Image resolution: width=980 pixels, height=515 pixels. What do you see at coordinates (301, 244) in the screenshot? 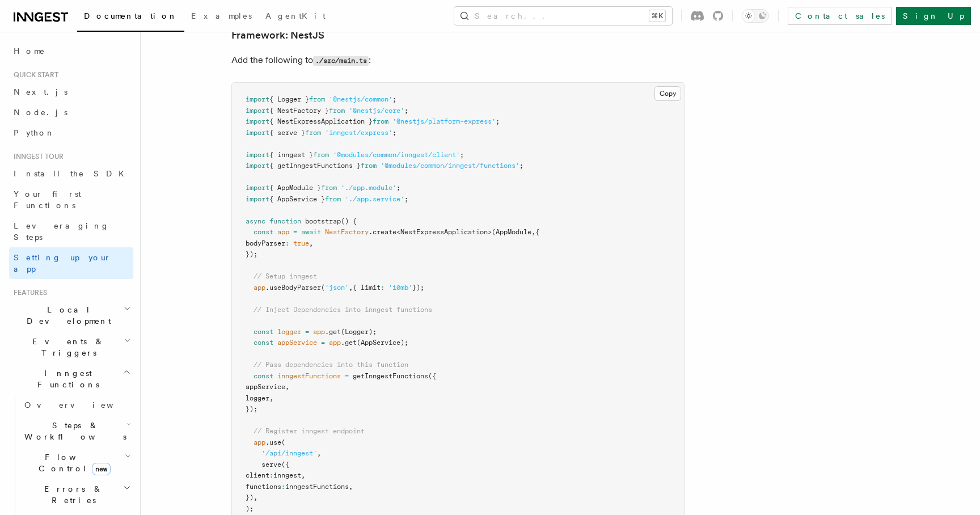
I see `span: true` at bounding box center [301, 244].